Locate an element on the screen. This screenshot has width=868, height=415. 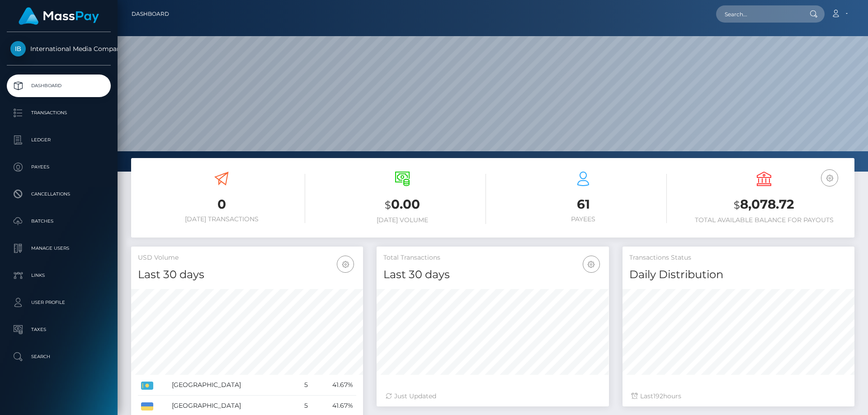
p: Taxes is located at coordinates (58, 330).